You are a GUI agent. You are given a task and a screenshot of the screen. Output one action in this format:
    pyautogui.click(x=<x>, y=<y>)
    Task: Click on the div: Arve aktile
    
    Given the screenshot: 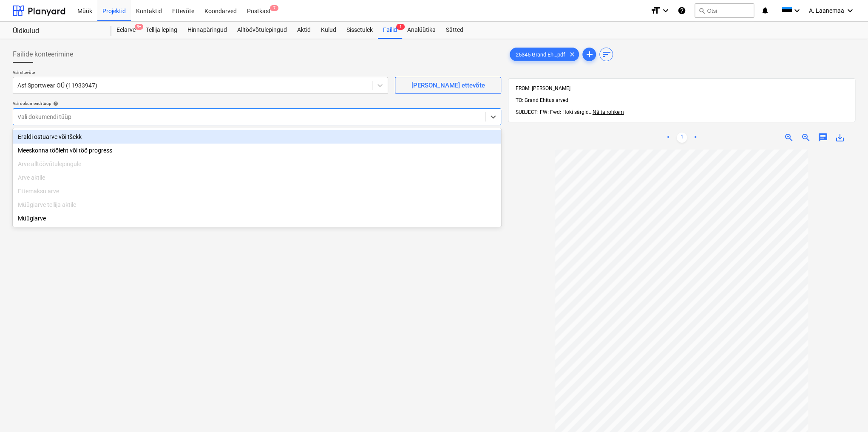 What is the action you would take?
    pyautogui.click(x=257, y=178)
    